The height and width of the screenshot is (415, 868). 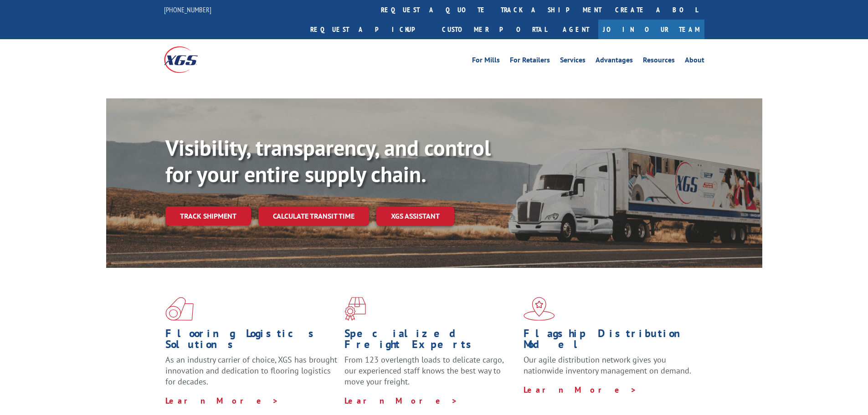 I want to click on span: As an industry carrier of choice, XGS has brought innovation and dedication to flooring logistics..., so click(x=251, y=371).